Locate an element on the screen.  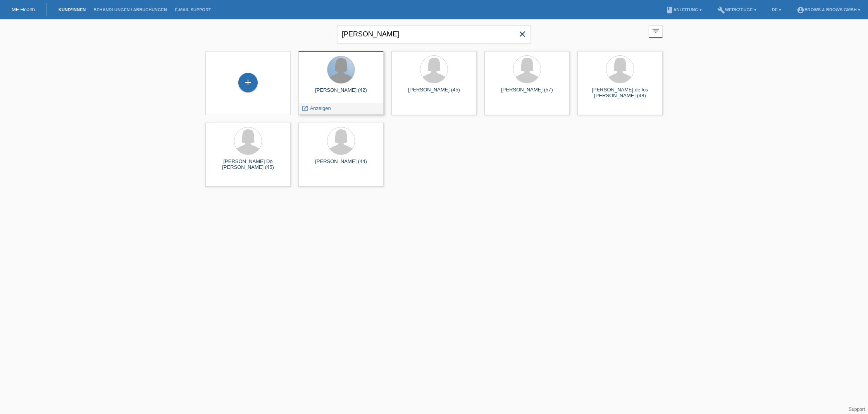
input: Suche... is located at coordinates (434, 34).